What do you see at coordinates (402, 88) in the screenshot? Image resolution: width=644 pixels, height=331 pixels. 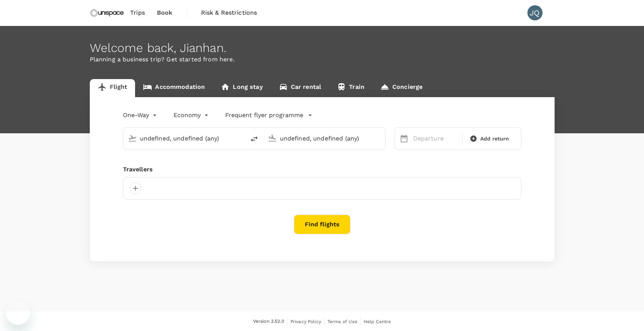 I see `a: Concierge` at bounding box center [402, 88].